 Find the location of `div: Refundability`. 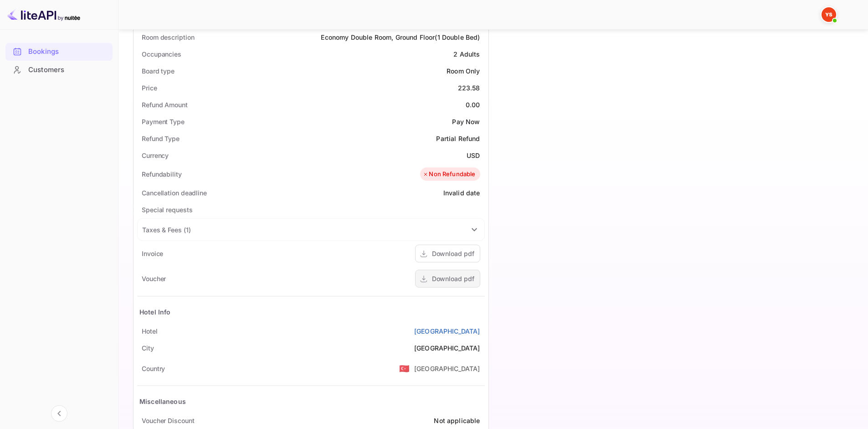

div: Refundability is located at coordinates (162, 174).